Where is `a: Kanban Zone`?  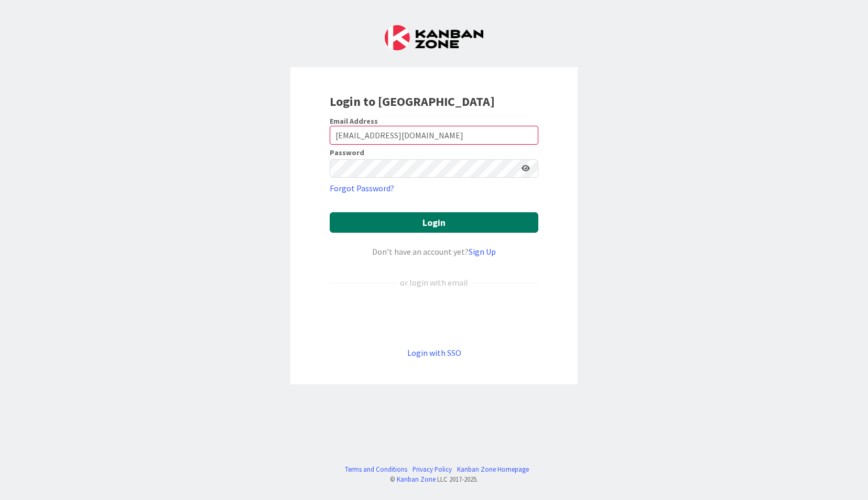
a: Kanban Zone is located at coordinates (416, 479).